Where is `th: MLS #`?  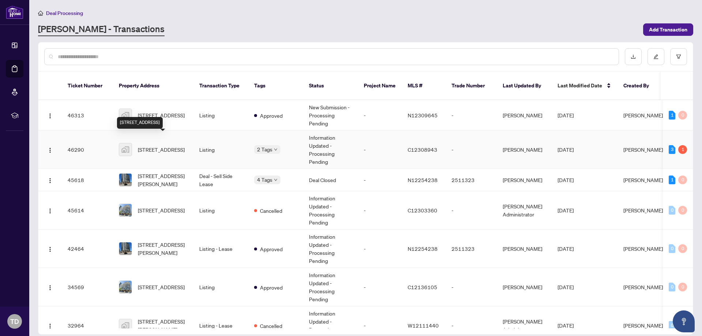
th: MLS # is located at coordinates (424, 86).